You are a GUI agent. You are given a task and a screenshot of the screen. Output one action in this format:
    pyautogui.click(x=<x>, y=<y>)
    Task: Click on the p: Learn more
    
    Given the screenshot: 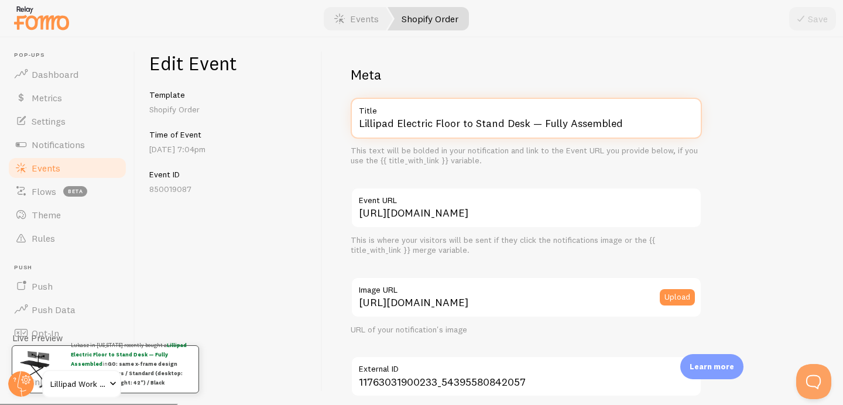 What is the action you would take?
    pyautogui.click(x=712, y=367)
    